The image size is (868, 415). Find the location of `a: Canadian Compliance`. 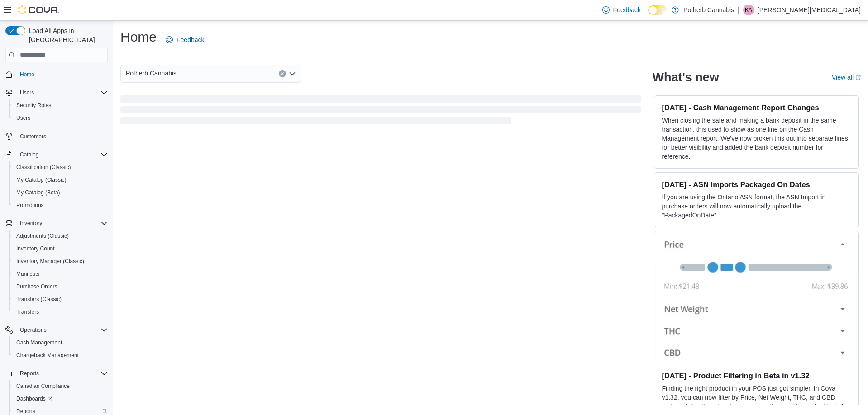

a: Canadian Compliance is located at coordinates (43, 386).